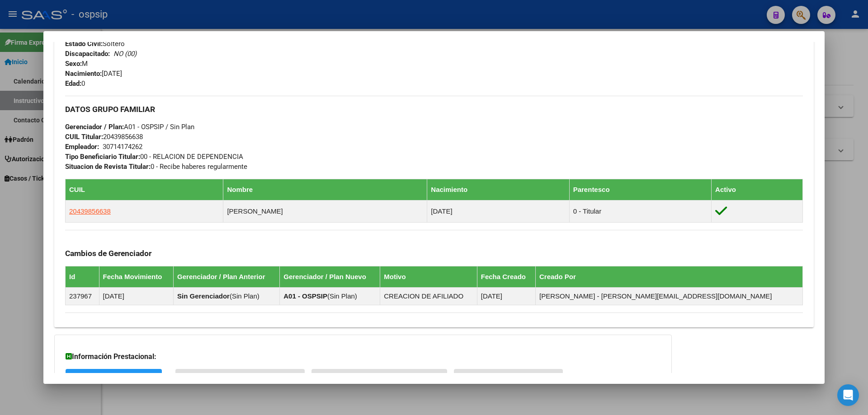  What do you see at coordinates (87, 54) in the screenshot?
I see `strong: Discapacitado:` at bounding box center [87, 54].